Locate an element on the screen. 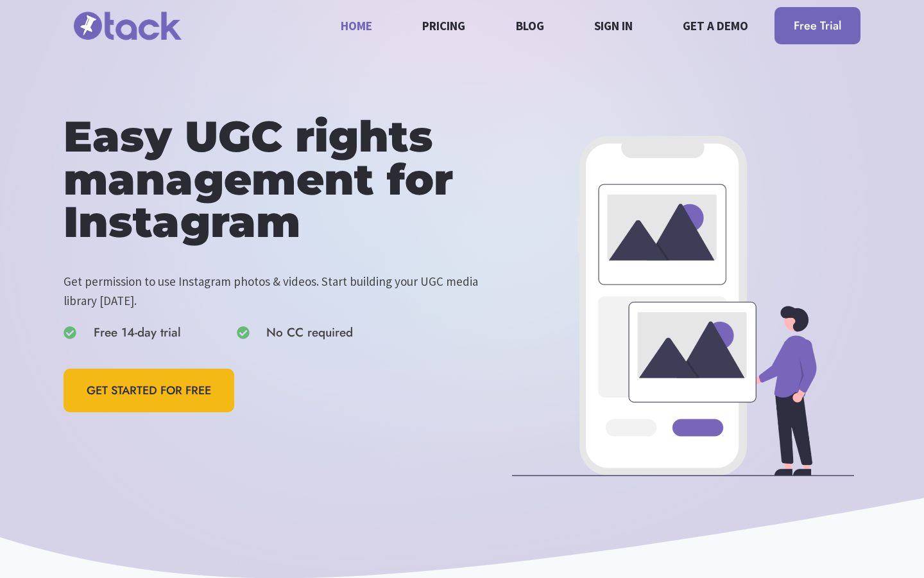  a: Home is located at coordinates (357, 25).